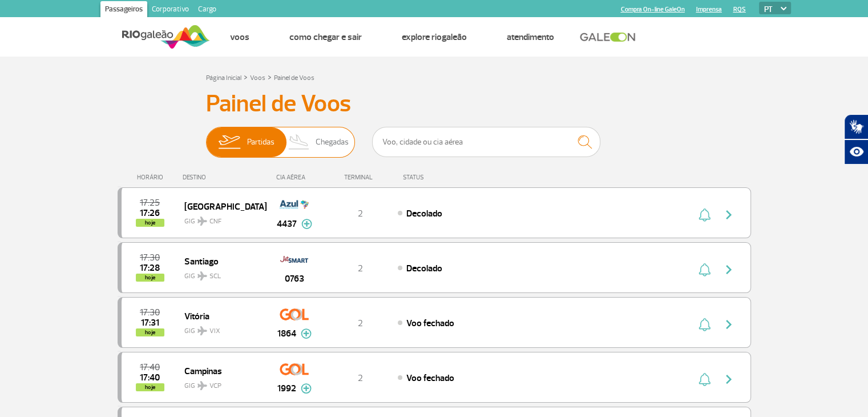 The image size is (868, 417). I want to click on span: 2025-09-25 17:40:47, so click(149, 378).